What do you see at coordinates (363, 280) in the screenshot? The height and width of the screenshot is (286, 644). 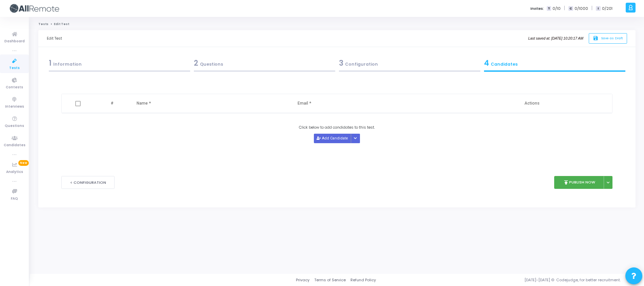 I see `a: Refund Policy` at bounding box center [363, 280].